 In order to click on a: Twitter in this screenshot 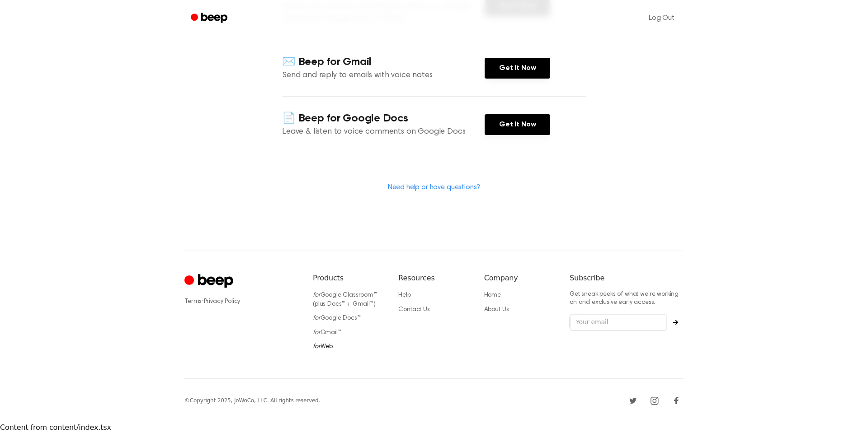, I will do `click(633, 401)`.